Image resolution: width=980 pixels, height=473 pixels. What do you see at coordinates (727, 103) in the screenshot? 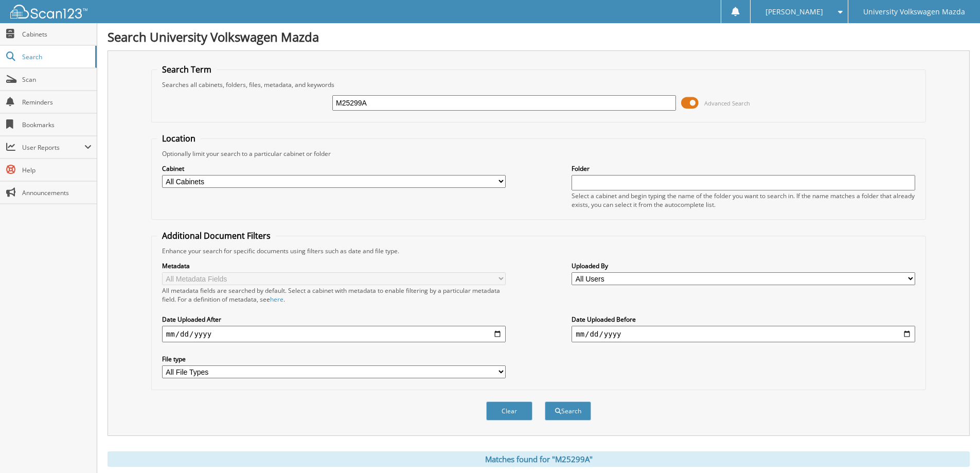
I see `span: Advanced Search` at bounding box center [727, 103].